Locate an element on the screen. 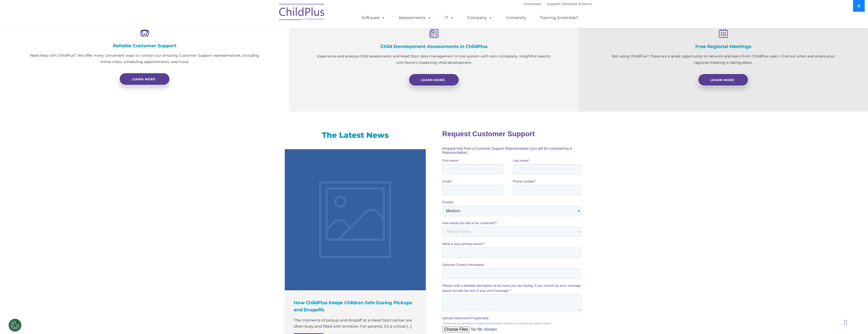  a: Support is located at coordinates (554, 4).